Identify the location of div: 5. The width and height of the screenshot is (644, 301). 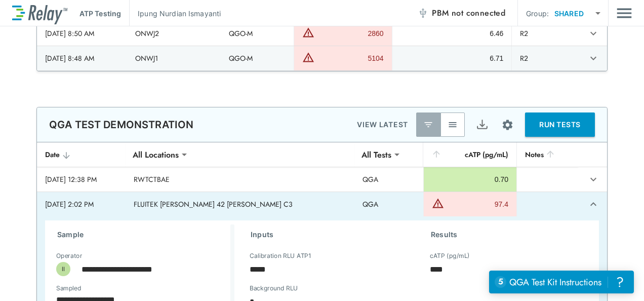
(11, 11).